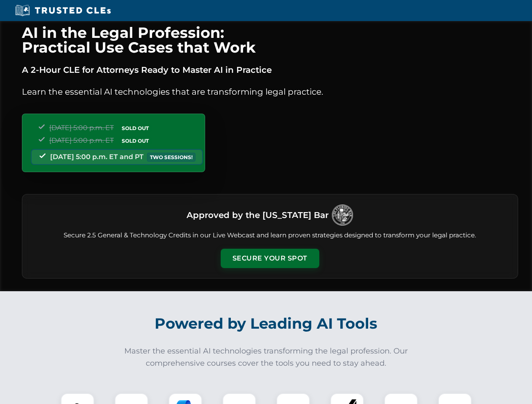 The image size is (532, 404). What do you see at coordinates (270, 40) in the screenshot?
I see `h1: AI in the Legal Profession: Practical Use Cases that Work` at bounding box center [270, 40].